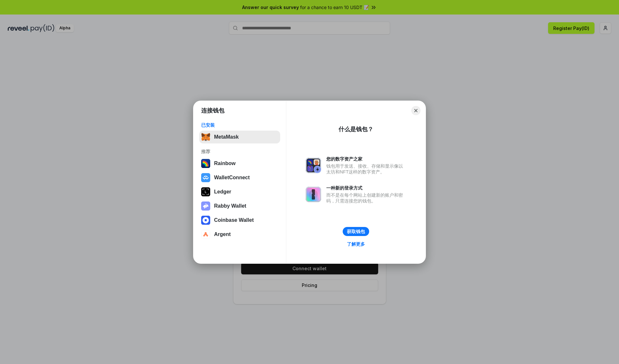  What do you see at coordinates (223, 192) in the screenshot?
I see `div: Ledger` at bounding box center [223, 192].